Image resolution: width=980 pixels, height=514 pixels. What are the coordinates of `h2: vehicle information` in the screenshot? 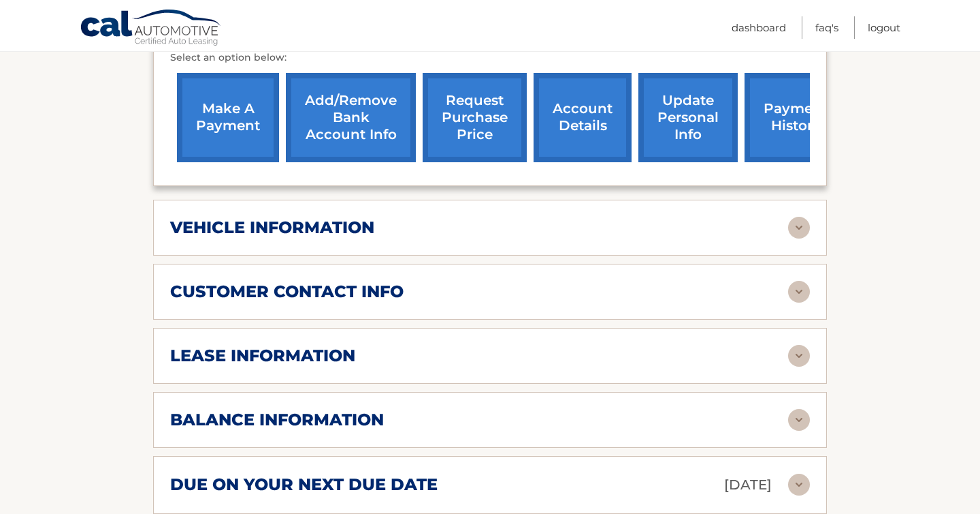 It's located at (273, 228).